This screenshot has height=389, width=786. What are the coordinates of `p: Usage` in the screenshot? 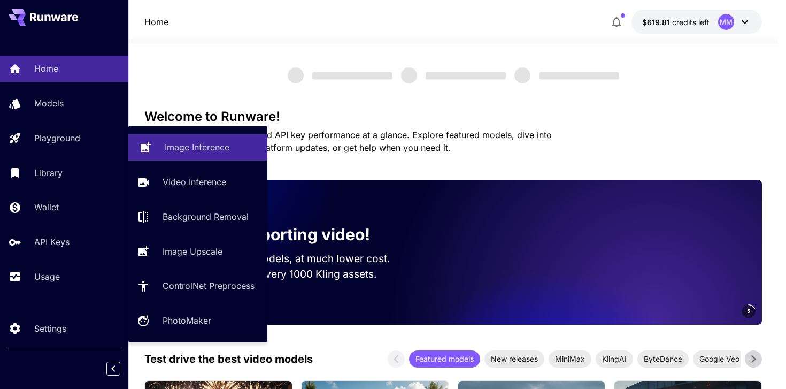 It's located at (47, 277).